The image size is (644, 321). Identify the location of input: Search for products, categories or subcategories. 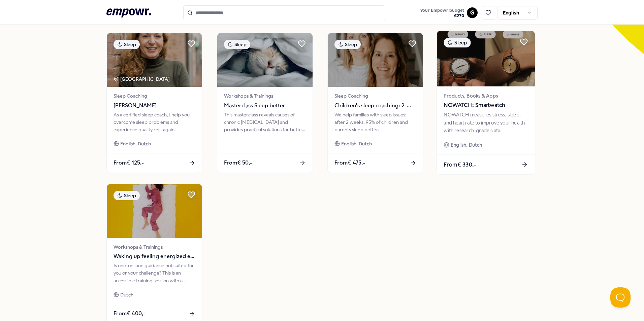
(285, 13).